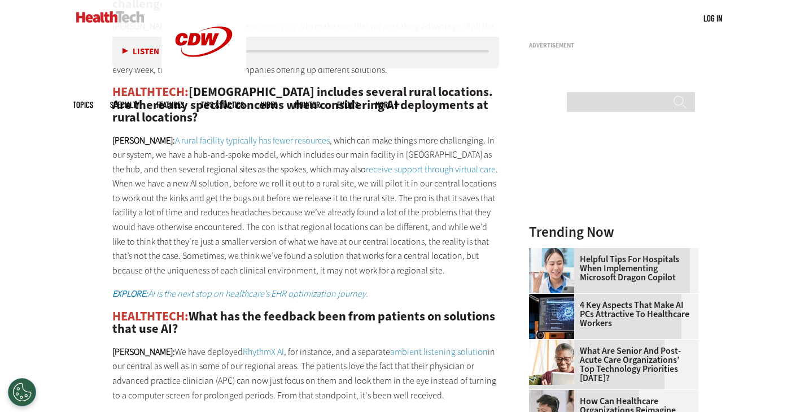 Image resolution: width=800 pixels, height=412 pixels. I want to click on a: MonITor, so click(307, 104).